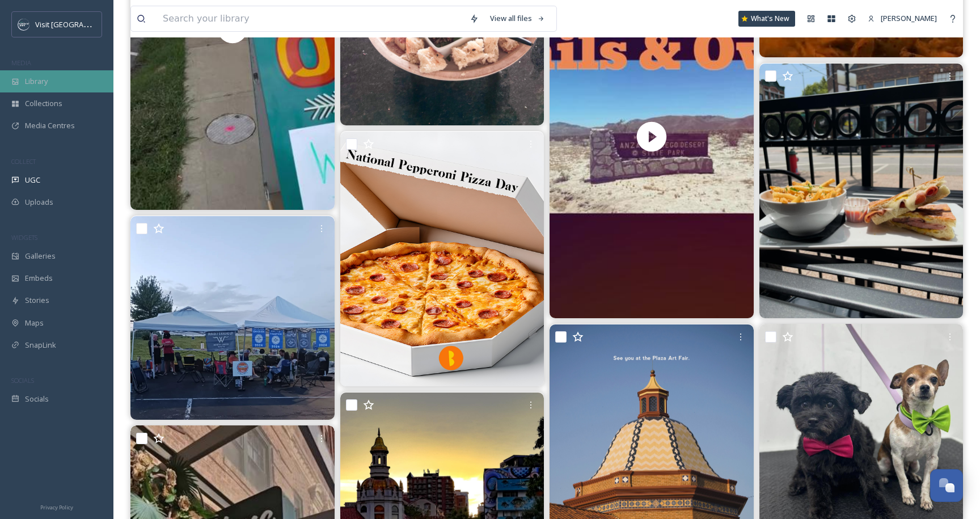 This screenshot has height=519, width=980. What do you see at coordinates (517, 18) in the screenshot?
I see `a: View all files` at bounding box center [517, 18].